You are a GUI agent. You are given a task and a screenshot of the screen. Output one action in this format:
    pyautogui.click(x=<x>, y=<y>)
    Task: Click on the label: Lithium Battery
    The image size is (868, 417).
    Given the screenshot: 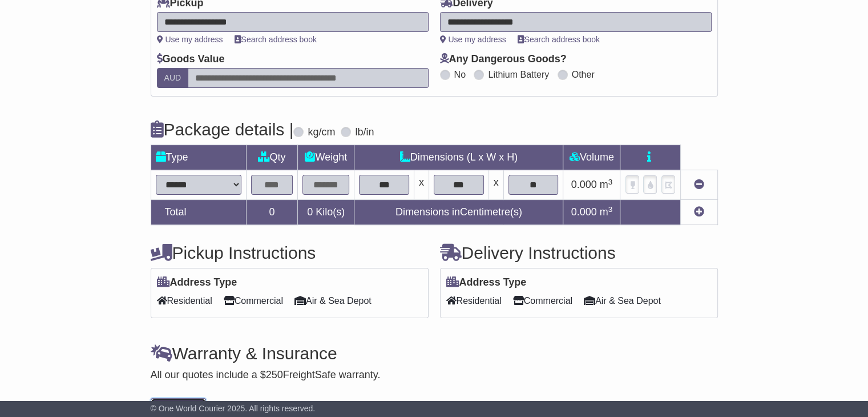 What is the action you would take?
    pyautogui.click(x=518, y=74)
    